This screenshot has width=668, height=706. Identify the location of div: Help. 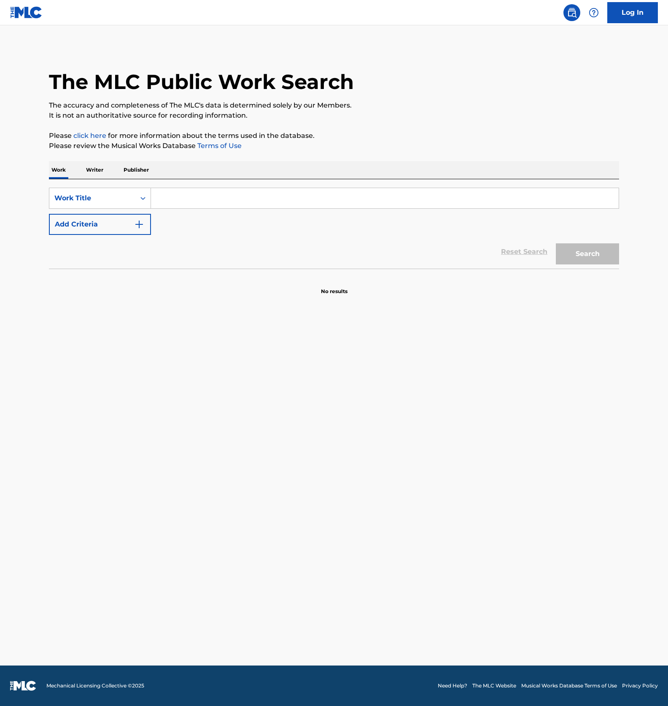
(594, 13).